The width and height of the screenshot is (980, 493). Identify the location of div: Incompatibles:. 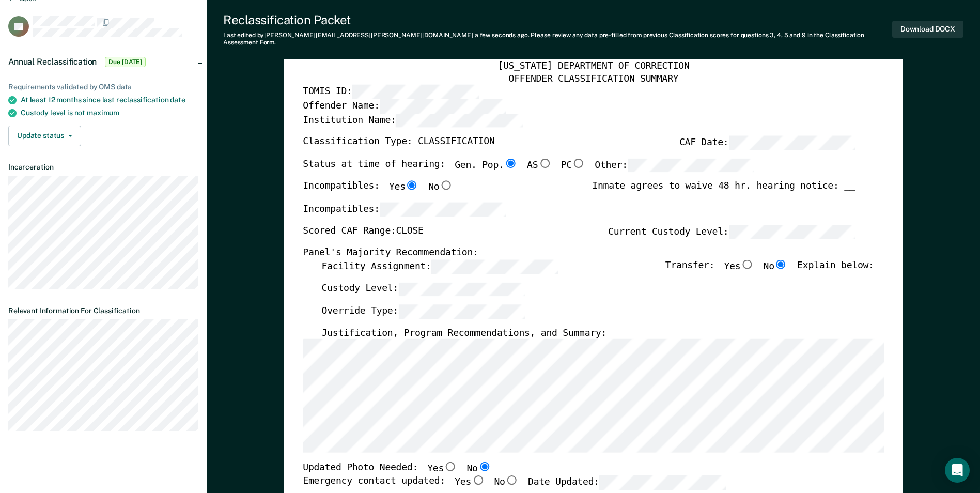
(378, 192).